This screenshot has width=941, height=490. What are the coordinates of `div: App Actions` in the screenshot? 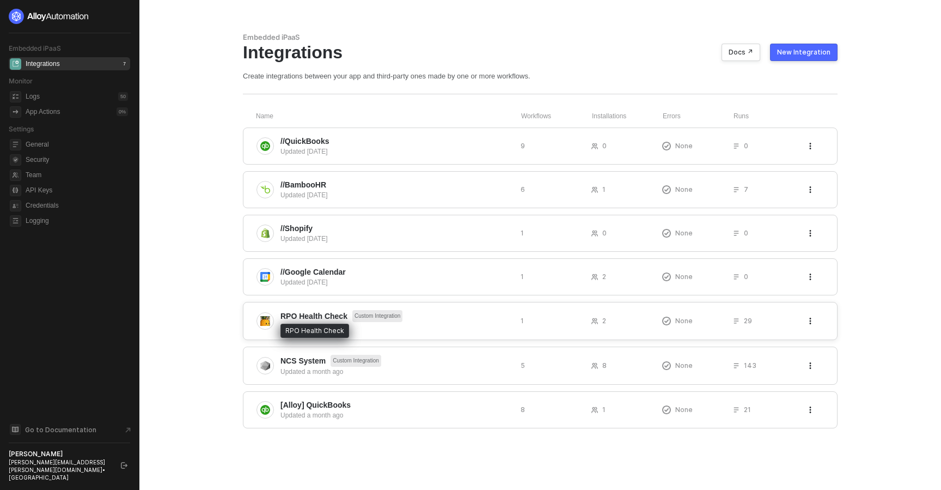 It's located at (42, 112).